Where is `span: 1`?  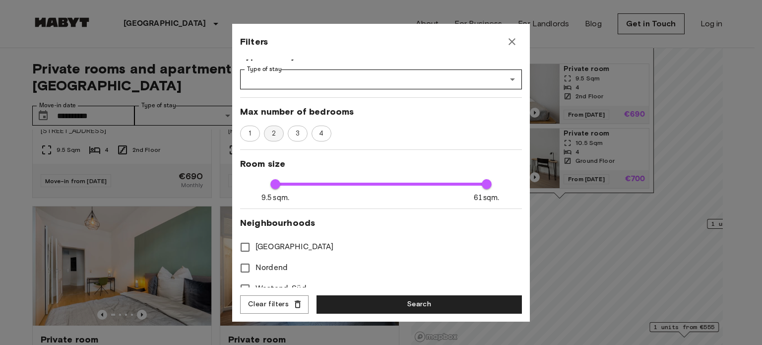
span: 1 is located at coordinates (250, 133).